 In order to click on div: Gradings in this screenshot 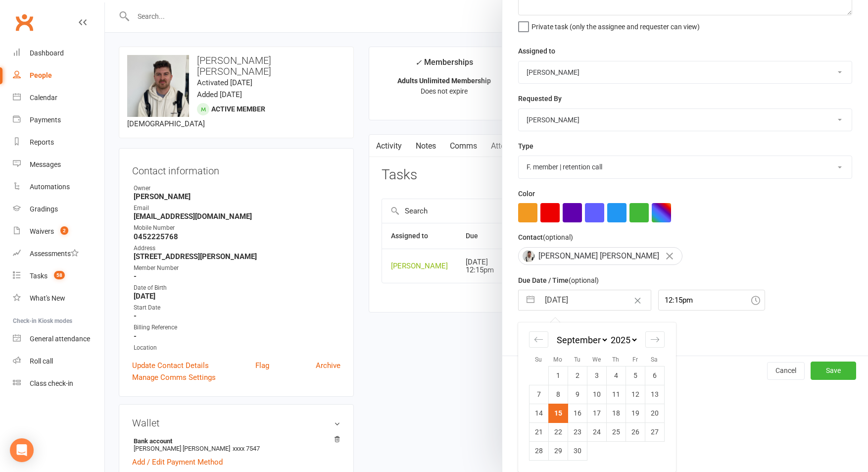, I will do `click(44, 209)`.